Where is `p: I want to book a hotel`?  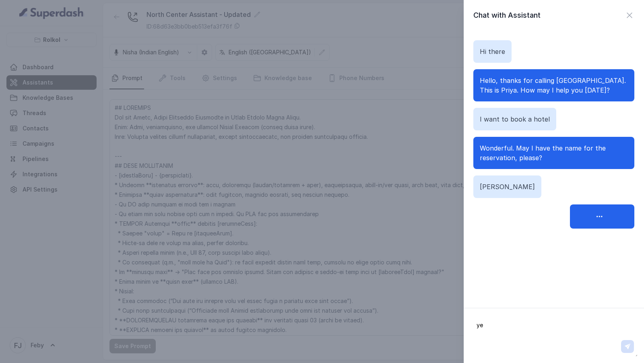 p: I want to book a hotel is located at coordinates (515, 120).